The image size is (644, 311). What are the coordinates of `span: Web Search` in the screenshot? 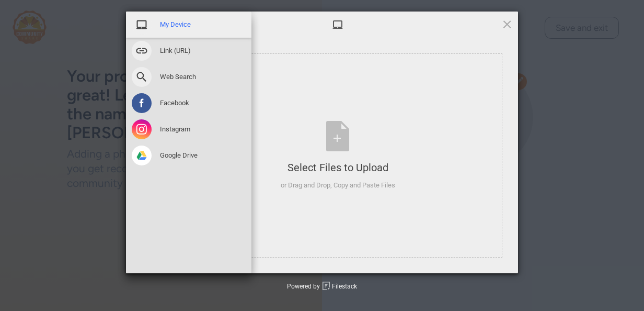 It's located at (177, 77).